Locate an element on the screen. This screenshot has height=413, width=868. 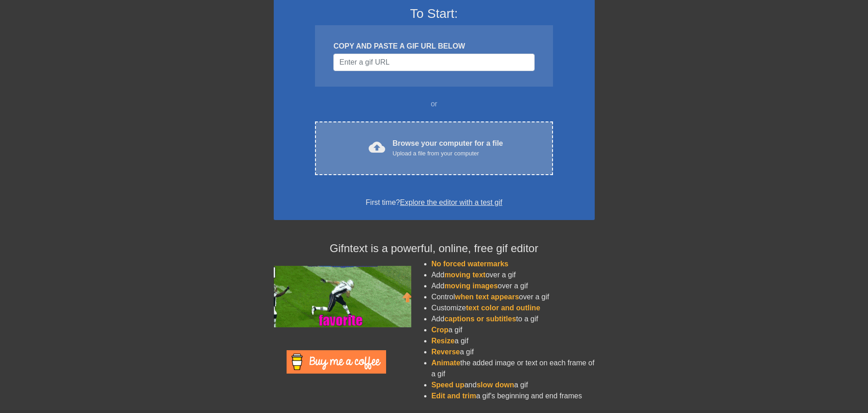
img: Buy Me A Coffee is located at coordinates (336, 362).